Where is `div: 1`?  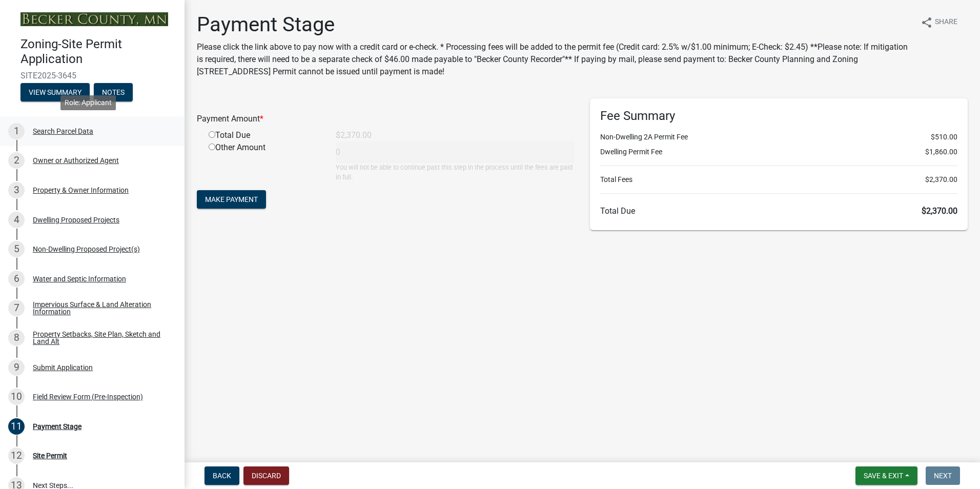
div: 1 is located at coordinates (16, 131).